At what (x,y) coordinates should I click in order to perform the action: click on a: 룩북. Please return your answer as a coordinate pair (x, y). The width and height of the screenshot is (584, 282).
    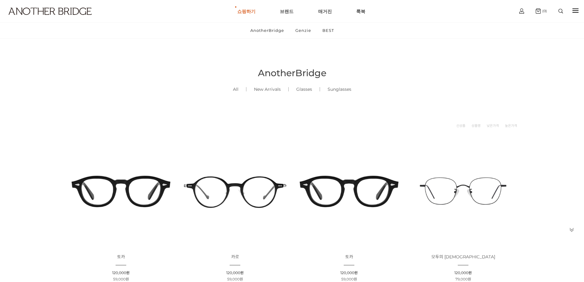
    Looking at the image, I should click on (361, 11).